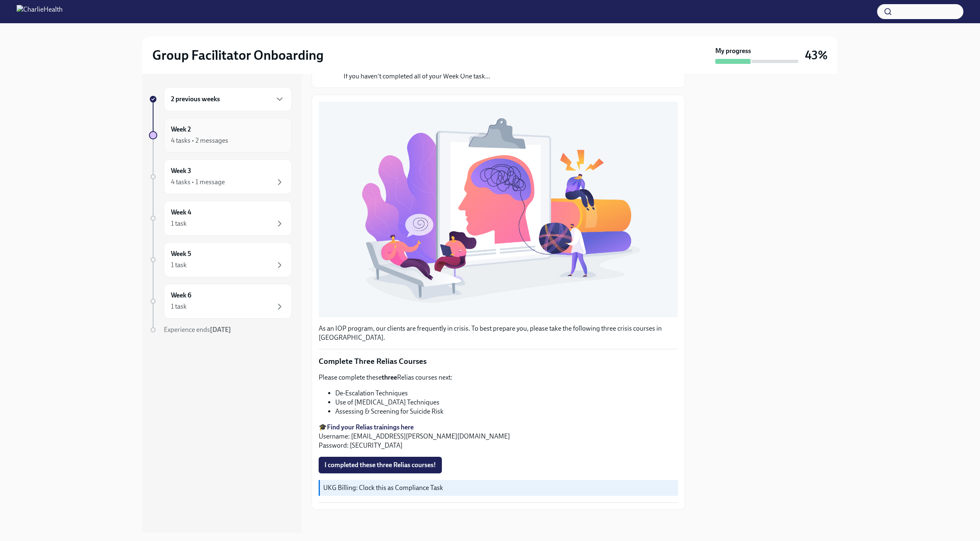 The width and height of the screenshot is (980, 541). Describe the element at coordinates (370, 427) in the screenshot. I see `strong: Find your Relias trainings here` at that location.